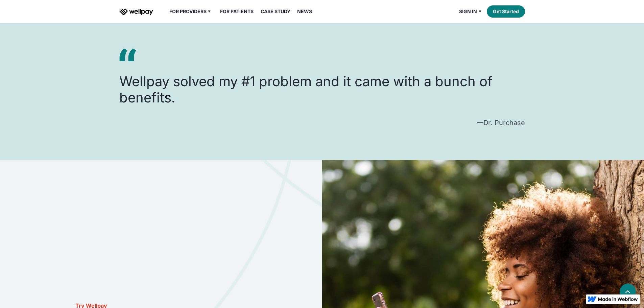 Image resolution: width=644 pixels, height=308 pixels. I want to click on a: Case Study, so click(276, 12).